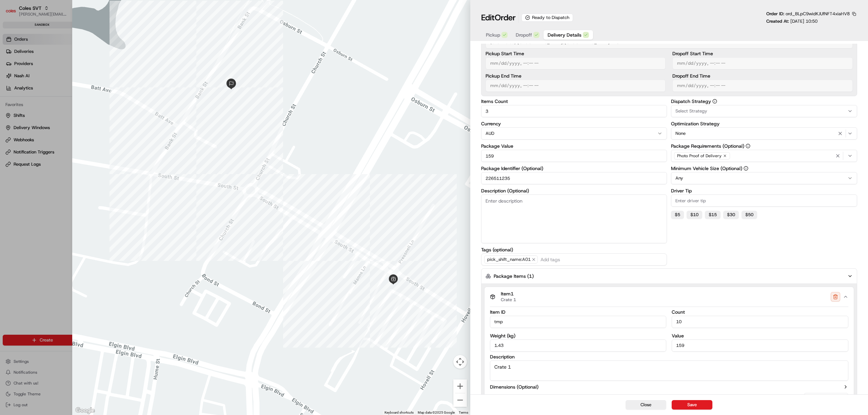  Describe the element at coordinates (524, 35) in the screenshot. I see `span: Dropoff` at that location.